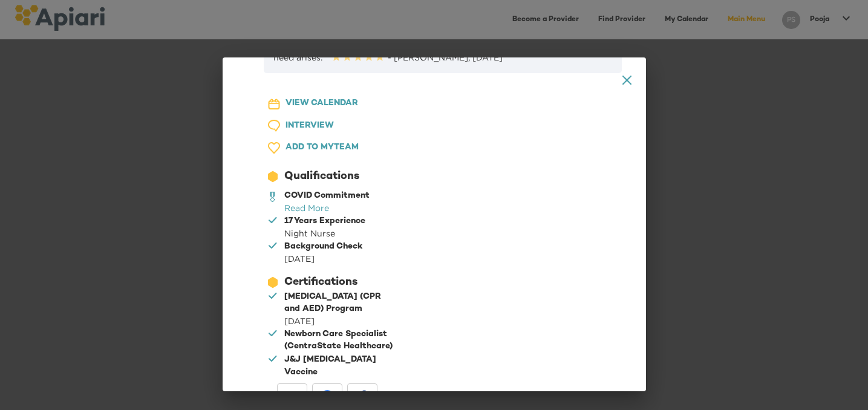 The height and width of the screenshot is (410, 868). What do you see at coordinates (307, 207) in the screenshot?
I see `a: Read More` at bounding box center [307, 207].